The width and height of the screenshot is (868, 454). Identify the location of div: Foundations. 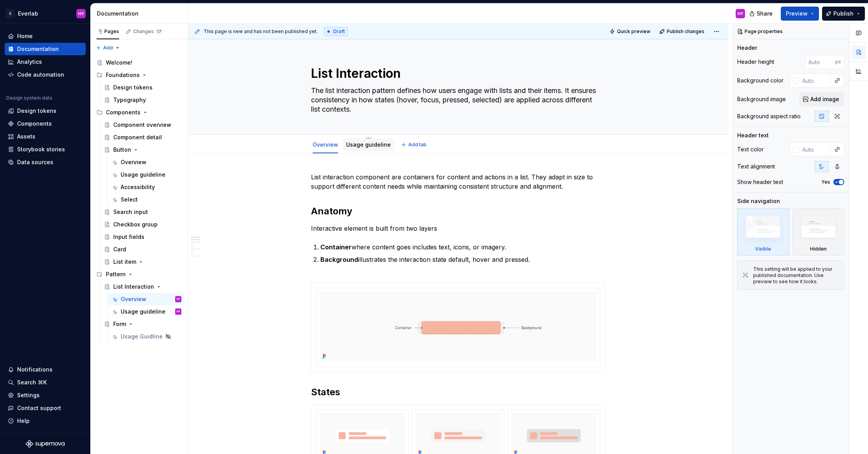
(139, 75).